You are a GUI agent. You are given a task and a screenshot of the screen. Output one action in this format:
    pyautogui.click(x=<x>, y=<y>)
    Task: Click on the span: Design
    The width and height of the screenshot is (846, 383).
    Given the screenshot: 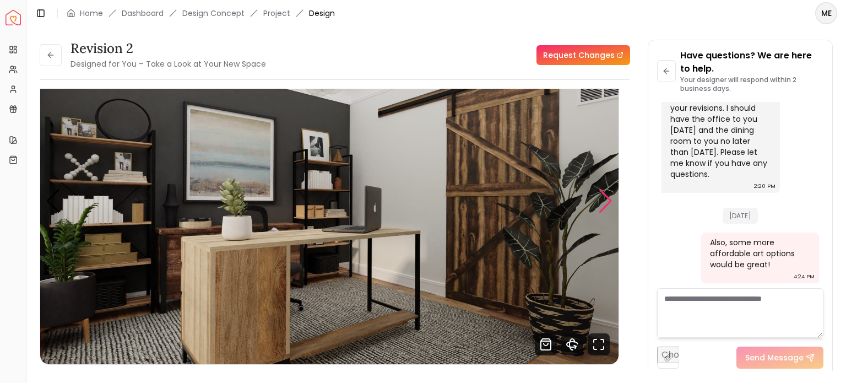 What is the action you would take?
    pyautogui.click(x=322, y=13)
    